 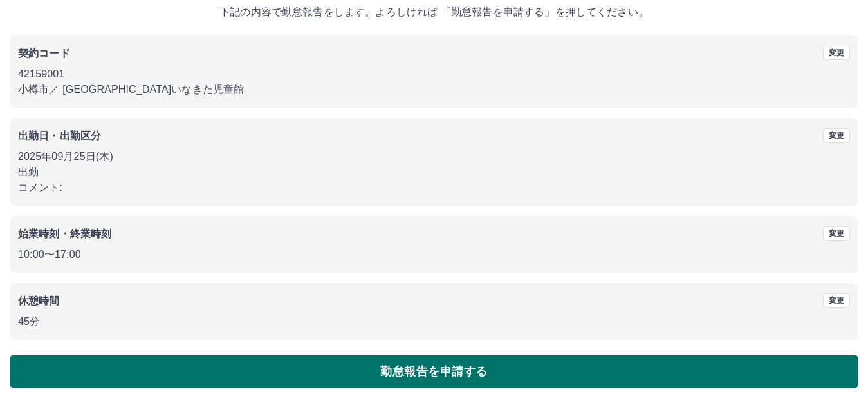 I want to click on button: 勤怠報告を申請する, so click(x=434, y=371).